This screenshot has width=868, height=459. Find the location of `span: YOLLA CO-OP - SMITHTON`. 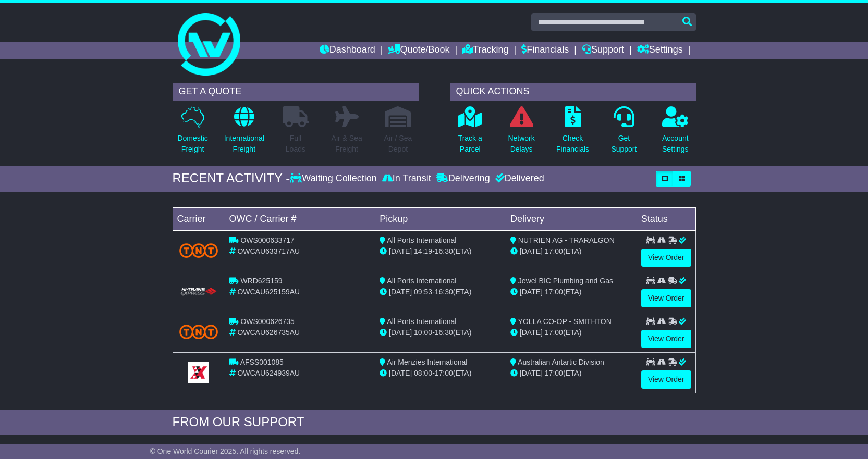

span: YOLLA CO-OP - SMITHTON is located at coordinates (565, 321).